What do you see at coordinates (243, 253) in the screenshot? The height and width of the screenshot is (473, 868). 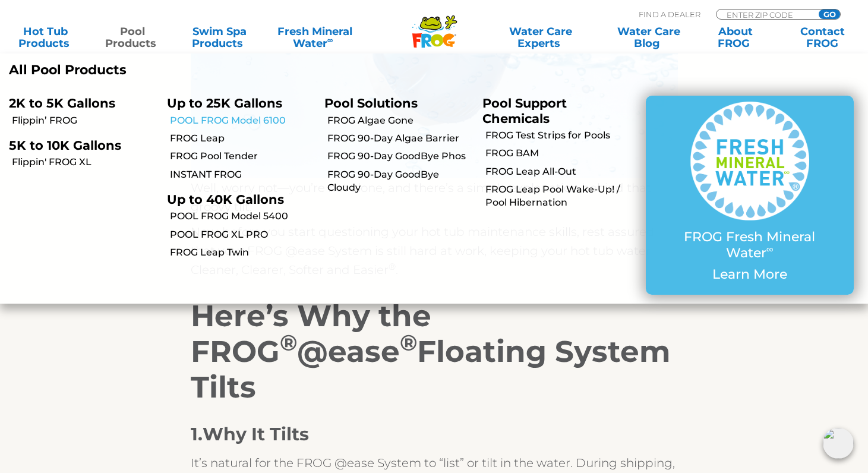 I see `a: FROG Leap Twin` at bounding box center [243, 253].